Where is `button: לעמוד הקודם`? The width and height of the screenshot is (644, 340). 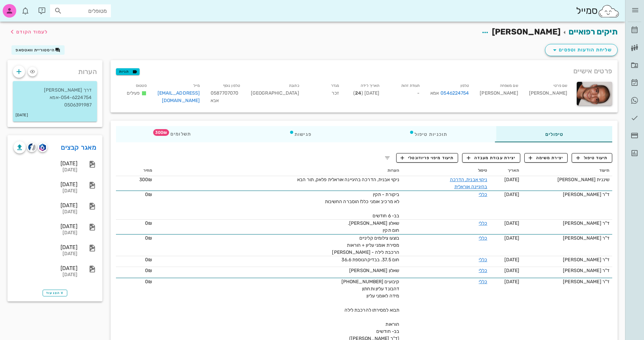
button: לעמוד הקודם is located at coordinates (27, 32).